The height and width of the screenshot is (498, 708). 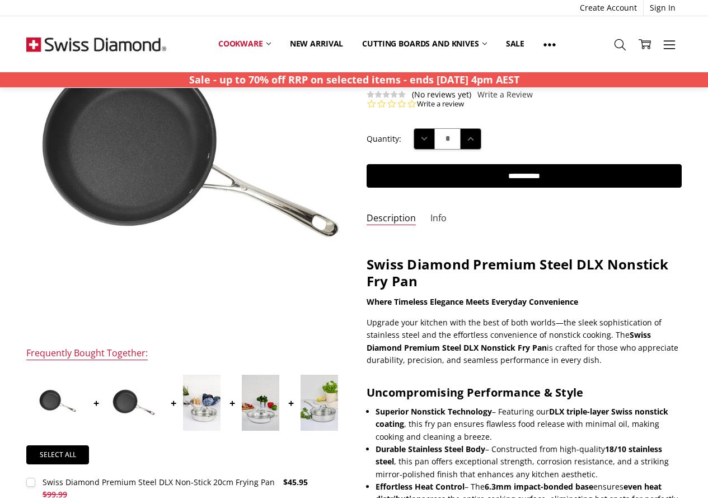 I want to click on strong: Effortless Heat Control, so click(x=420, y=486).